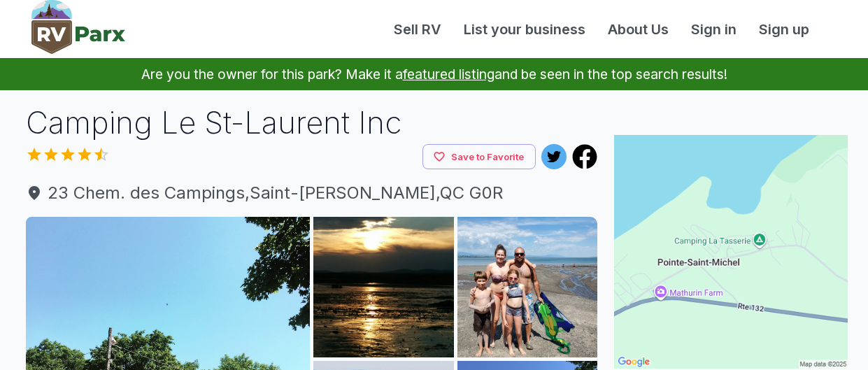 The image size is (868, 370). I want to click on h1: Camping Le St-Laurent Inc, so click(312, 122).